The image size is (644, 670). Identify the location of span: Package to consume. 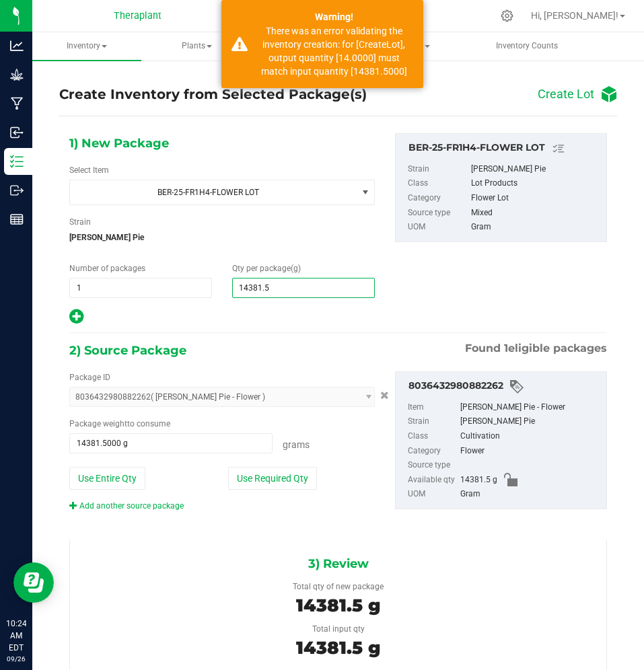
(120, 424).